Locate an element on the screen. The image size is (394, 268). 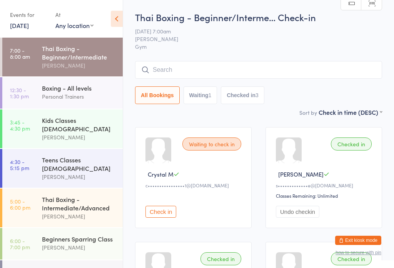
div: Boxing - All levels is located at coordinates (79, 88).